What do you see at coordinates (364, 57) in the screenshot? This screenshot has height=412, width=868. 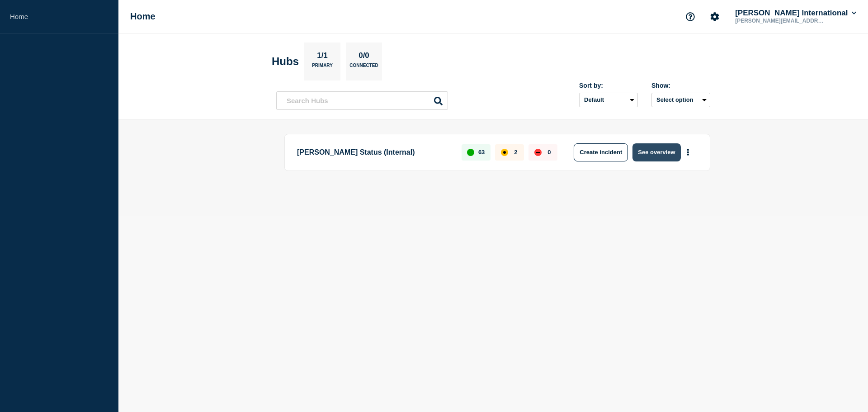 I see `p: 0/0` at bounding box center [364, 57].